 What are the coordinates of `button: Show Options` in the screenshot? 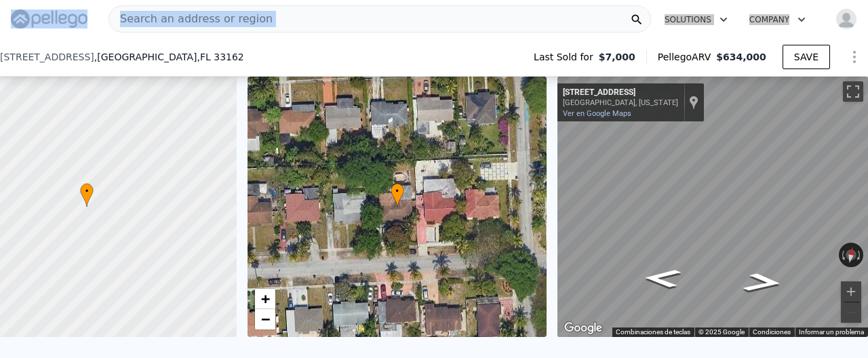 It's located at (855, 57).